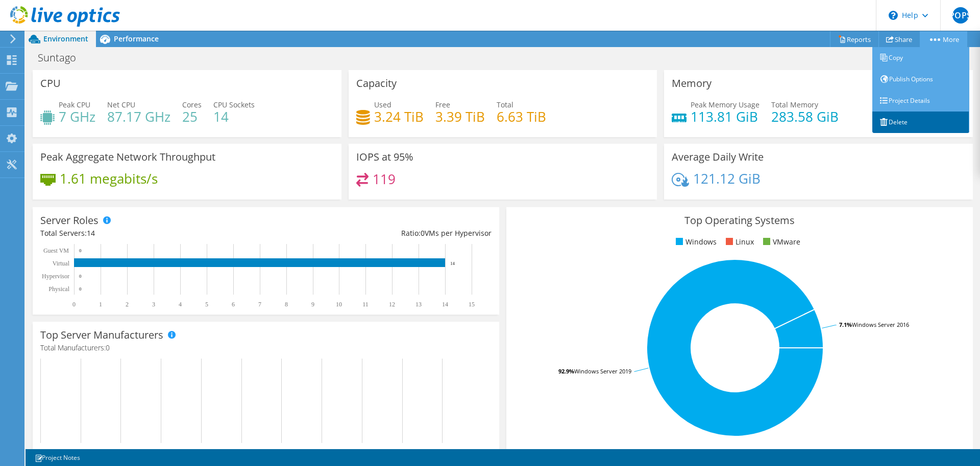  I want to click on h4: 283.58 GiB, so click(805, 116).